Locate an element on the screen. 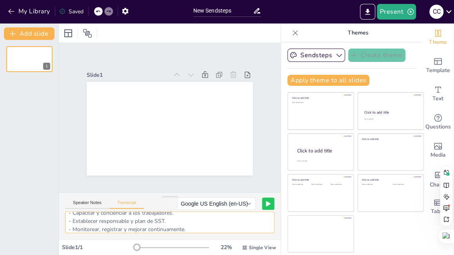 This screenshot has height=255, width=454. div: Add a table is located at coordinates (438, 207).